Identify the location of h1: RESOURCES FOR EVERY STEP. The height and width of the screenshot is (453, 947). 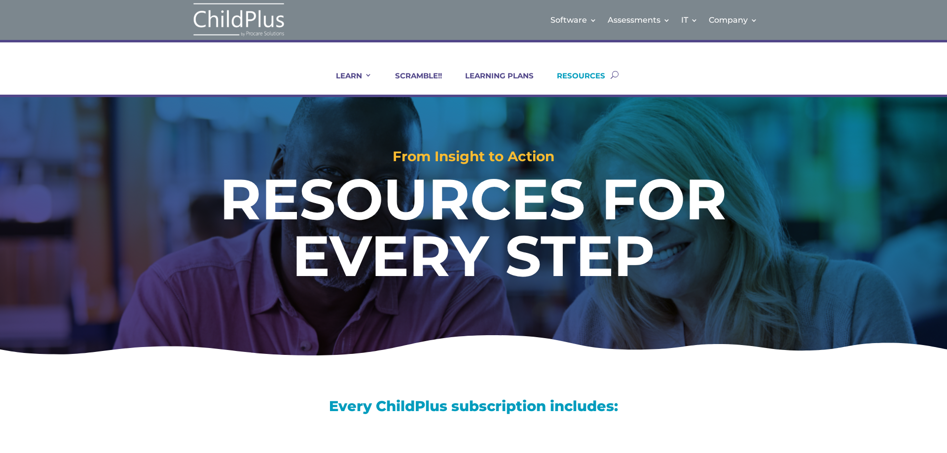
(474, 230).